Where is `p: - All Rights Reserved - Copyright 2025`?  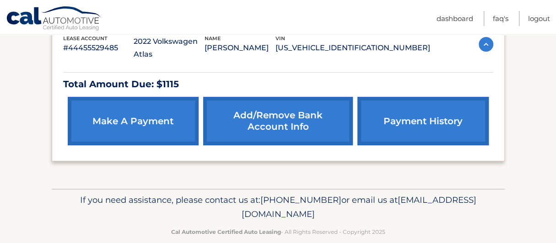
p: - All Rights Reserved - Copyright 2025 is located at coordinates (278, 232).